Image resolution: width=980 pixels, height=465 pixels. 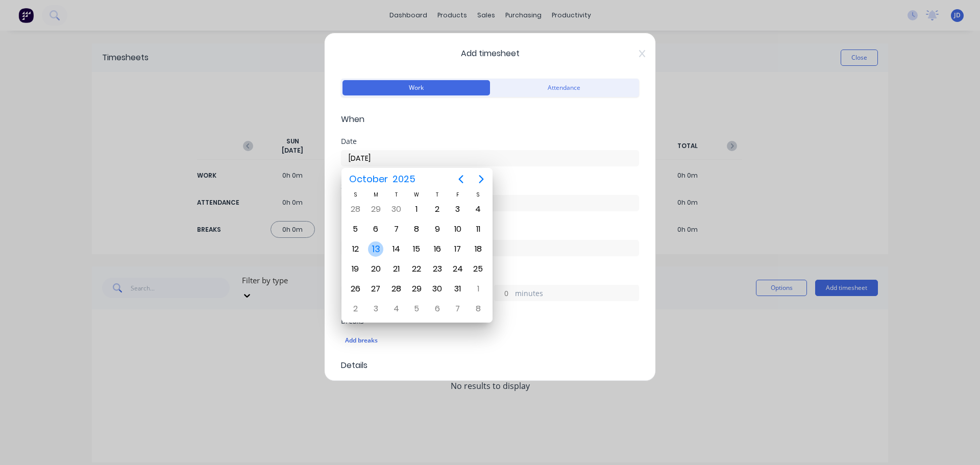 I want to click on div: Sunday, September 28, 2025, so click(x=355, y=209).